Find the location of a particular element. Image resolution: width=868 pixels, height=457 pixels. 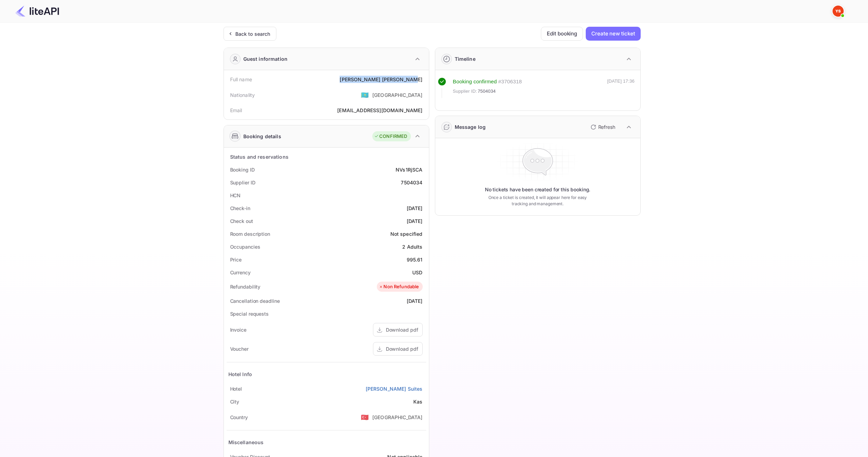

div: Timeline is located at coordinates (465, 59).